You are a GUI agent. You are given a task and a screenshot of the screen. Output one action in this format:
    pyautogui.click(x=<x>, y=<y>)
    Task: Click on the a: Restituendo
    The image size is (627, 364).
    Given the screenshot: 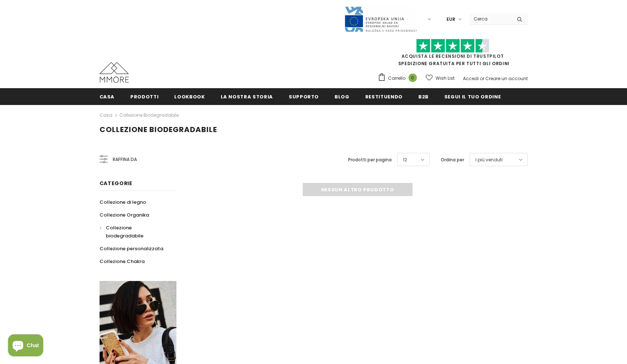 What is the action you would take?
    pyautogui.click(x=384, y=96)
    